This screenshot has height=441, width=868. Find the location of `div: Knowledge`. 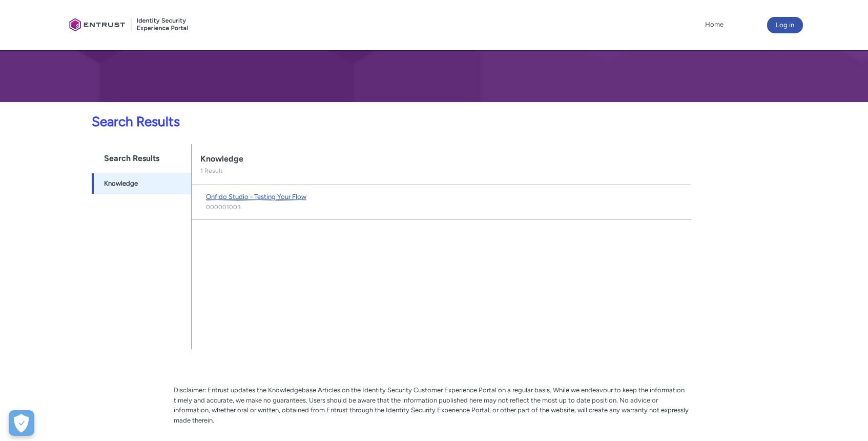

div: Knowledge is located at coordinates (441, 159).